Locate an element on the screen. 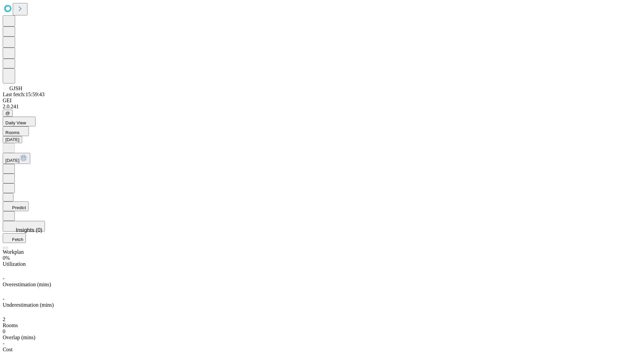  button: Rooms is located at coordinates (16, 131).